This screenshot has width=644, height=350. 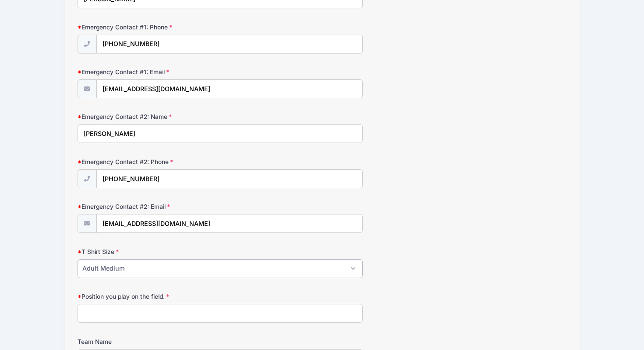 What do you see at coordinates (159, 72) in the screenshot?
I see `label: Emergency Contact #1: Email` at bounding box center [159, 72].